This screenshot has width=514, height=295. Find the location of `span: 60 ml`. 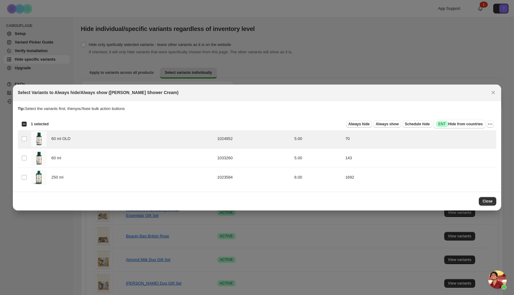

span: 60 ml is located at coordinates (58, 158).